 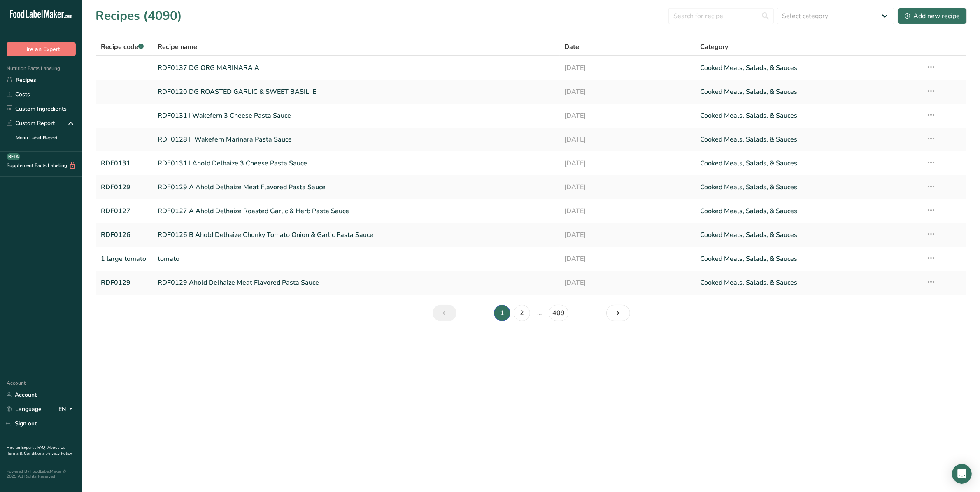 I want to click on div: Custom Report, so click(x=30, y=123).